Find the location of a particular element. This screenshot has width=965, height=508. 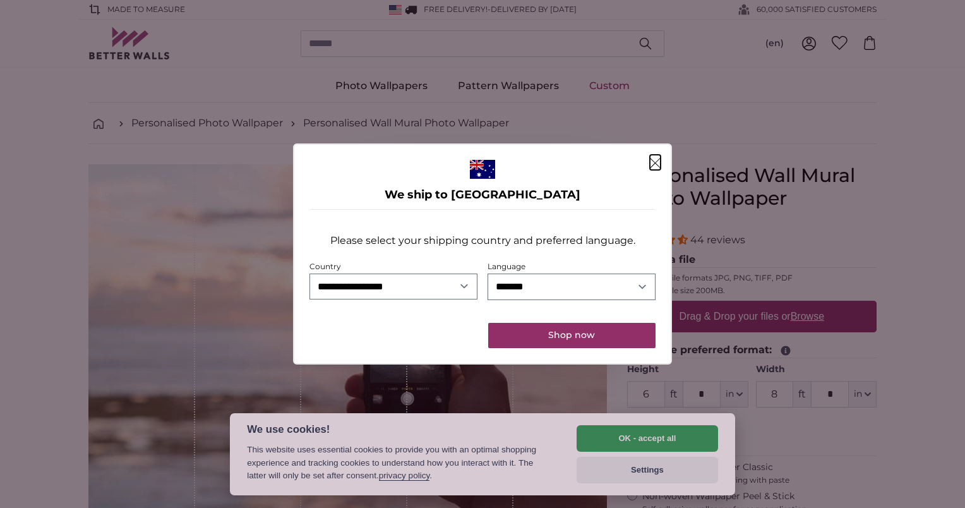

label: Country is located at coordinates (325, 266).